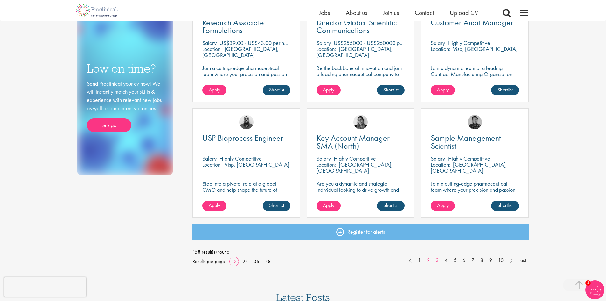 Image resolution: width=606 pixels, height=301 pixels. Describe the element at coordinates (246, 138) in the screenshot. I see `a: USP Bioprocess Engineer` at that location.